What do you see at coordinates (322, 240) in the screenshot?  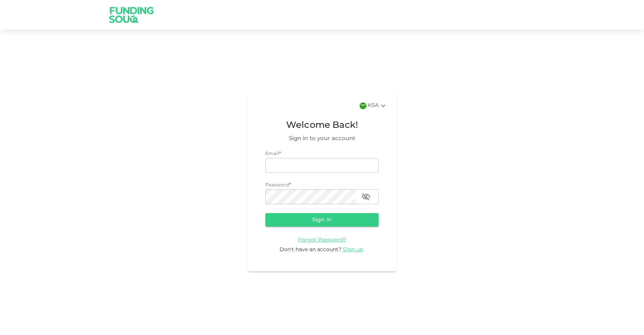 I see `a: Forgot Password?` at bounding box center [322, 240].